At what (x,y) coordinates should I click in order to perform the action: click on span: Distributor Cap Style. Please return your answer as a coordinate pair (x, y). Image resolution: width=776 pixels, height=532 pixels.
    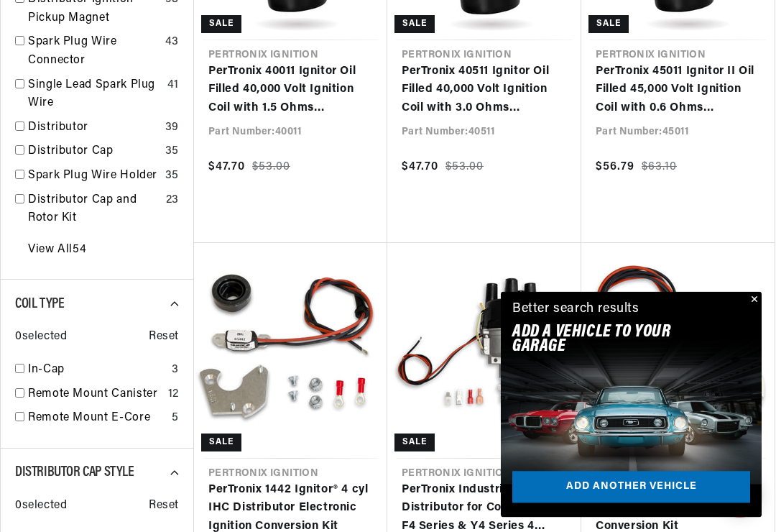
    Looking at the image, I should click on (75, 473).